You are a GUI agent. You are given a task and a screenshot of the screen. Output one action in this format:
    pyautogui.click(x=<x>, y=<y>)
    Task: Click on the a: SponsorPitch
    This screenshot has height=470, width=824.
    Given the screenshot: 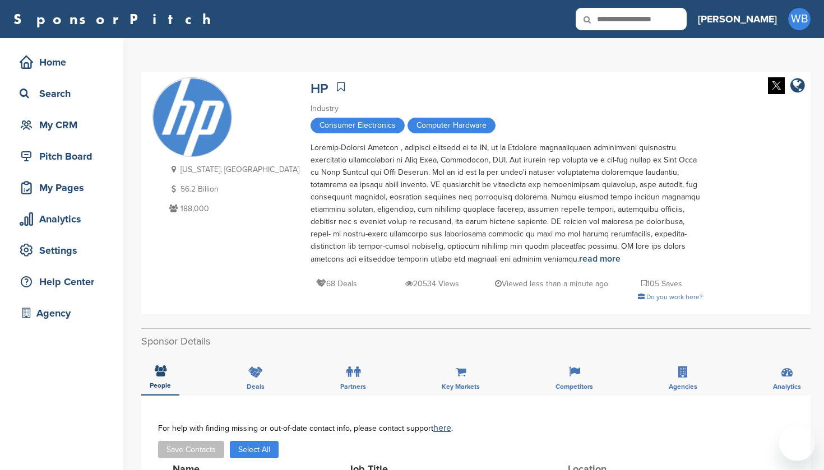 What is the action you would take?
    pyautogui.click(x=115, y=19)
    